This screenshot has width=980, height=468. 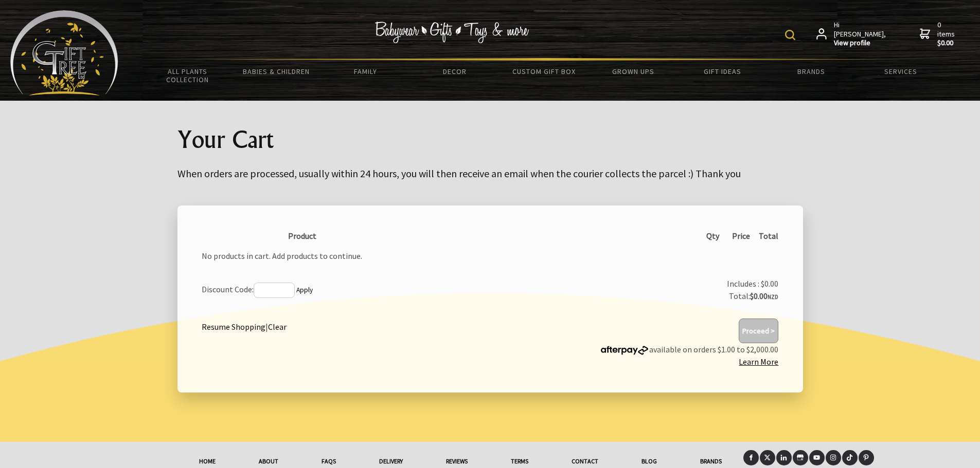 What do you see at coordinates (393, 291) in the screenshot?
I see `td: Discount Code:` at bounding box center [393, 291].